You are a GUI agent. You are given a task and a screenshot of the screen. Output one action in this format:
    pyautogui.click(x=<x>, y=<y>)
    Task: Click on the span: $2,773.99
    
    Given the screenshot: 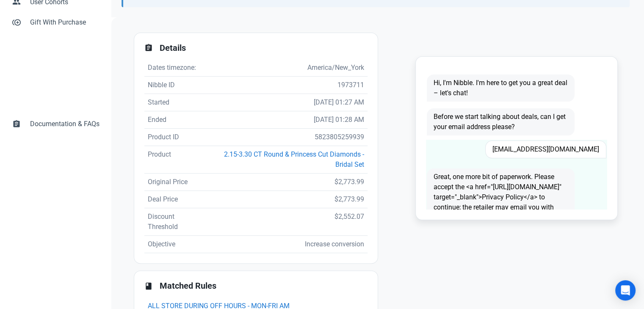 What is the action you would take?
    pyautogui.click(x=349, y=199)
    